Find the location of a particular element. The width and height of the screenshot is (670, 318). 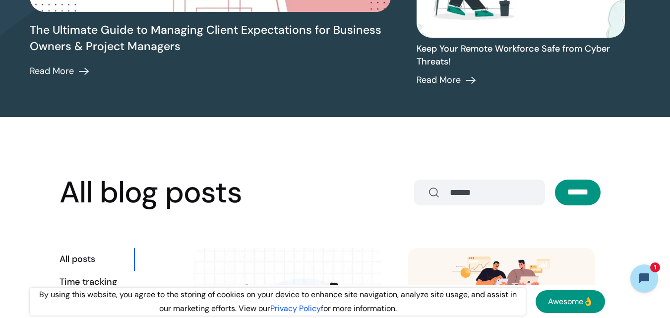

div: By using this website, you agree to the storing of cookies on your device to enhance site navigat... is located at coordinates (278, 302).